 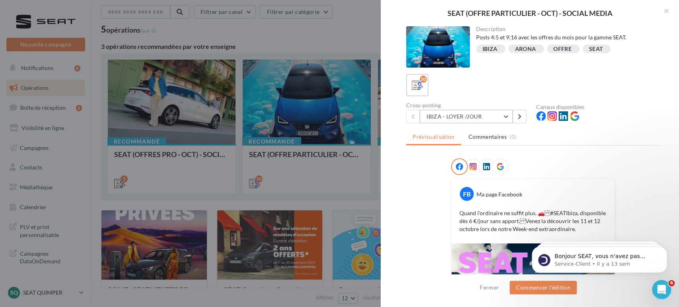 I want to click on div: Ma page Facebook, so click(x=499, y=194).